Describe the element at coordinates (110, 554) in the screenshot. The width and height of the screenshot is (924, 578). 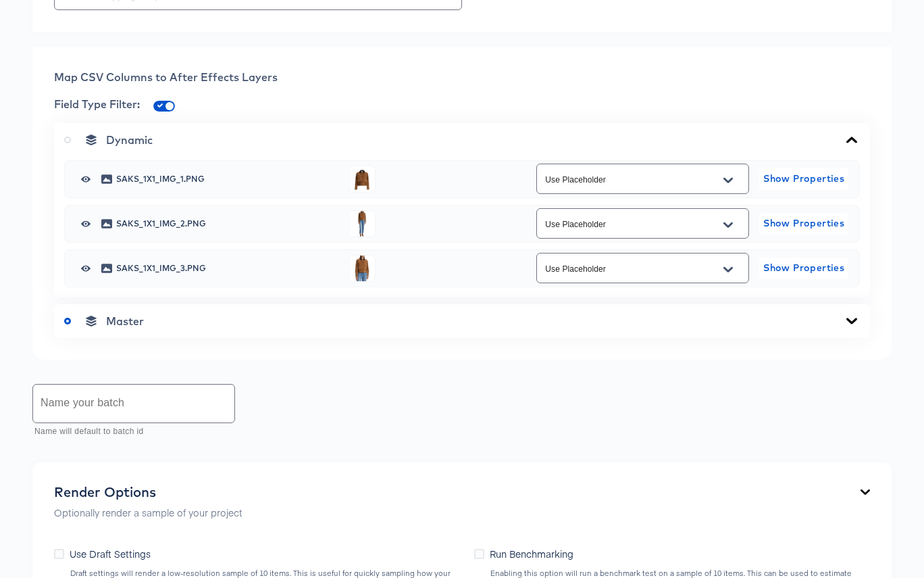
I see `span: Use Draft Settings` at that location.